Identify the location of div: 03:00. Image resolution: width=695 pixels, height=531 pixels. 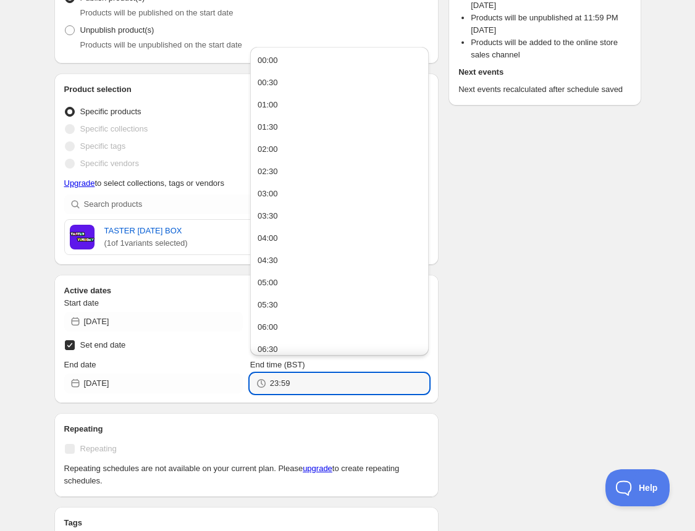
(267, 194).